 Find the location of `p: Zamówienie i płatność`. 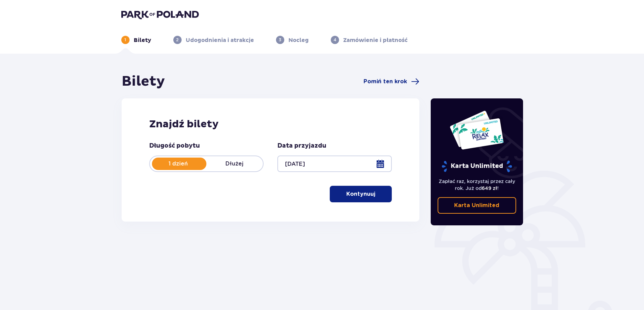

p: Zamówienie i płatność is located at coordinates (375, 41).